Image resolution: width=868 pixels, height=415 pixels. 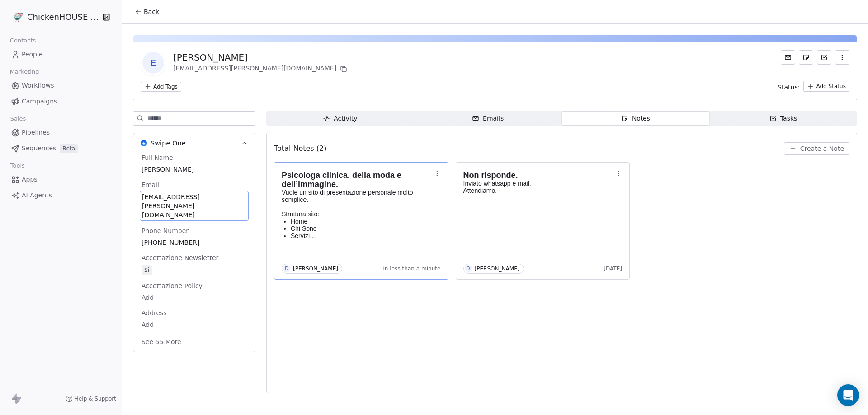 What do you see at coordinates (539, 175) in the screenshot?
I see `h1: Non risponde.` at bounding box center [539, 175].